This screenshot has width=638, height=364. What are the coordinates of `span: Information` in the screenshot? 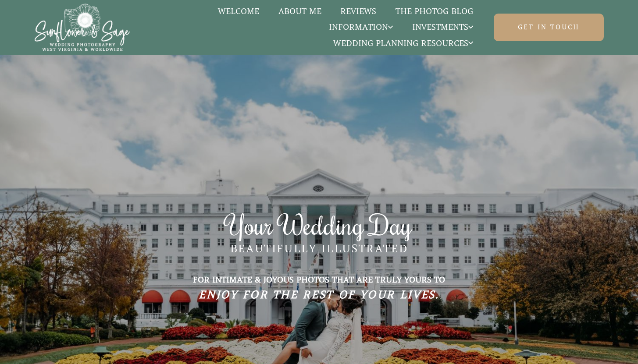 It's located at (361, 27).